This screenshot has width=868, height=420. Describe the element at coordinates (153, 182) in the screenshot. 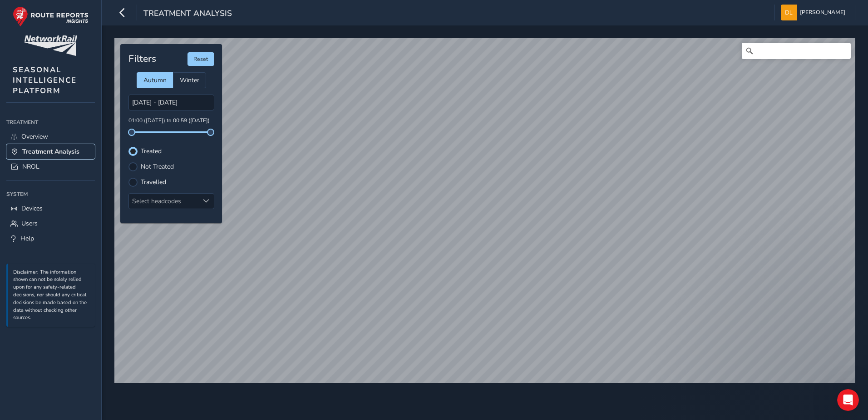

I see `label: Travelled` at that location.